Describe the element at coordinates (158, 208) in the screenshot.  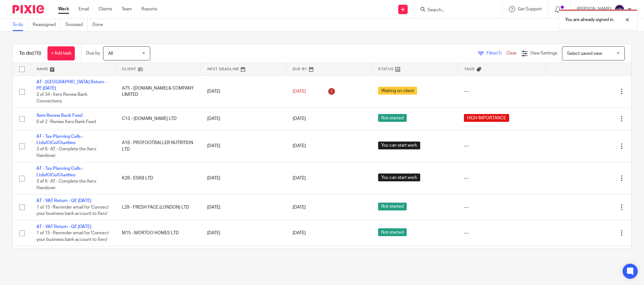
I see `td: L29 - FRESH FACE (LONDON) LTD` at that location.